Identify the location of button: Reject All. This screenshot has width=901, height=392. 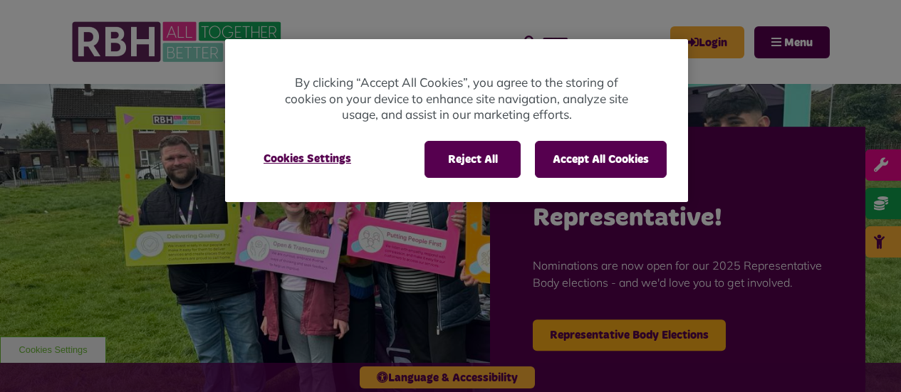
(472, 160).